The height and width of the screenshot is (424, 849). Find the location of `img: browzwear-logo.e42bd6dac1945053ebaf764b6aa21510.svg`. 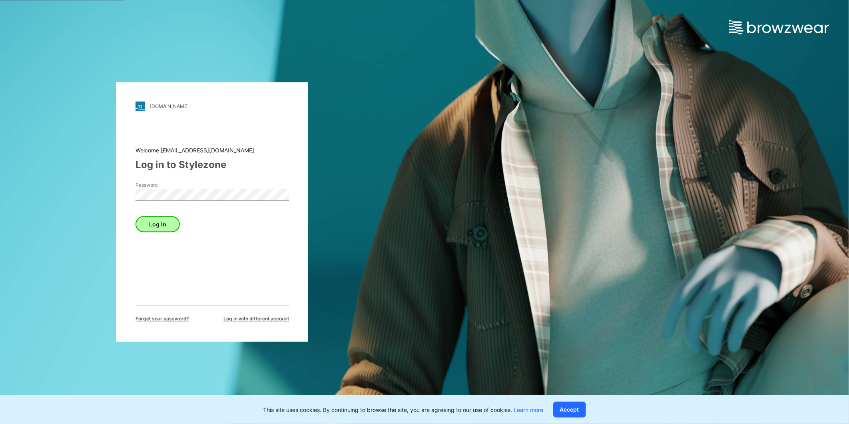

img: browzwear-logo.e42bd6dac1945053ebaf764b6aa21510.svg is located at coordinates (779, 27).